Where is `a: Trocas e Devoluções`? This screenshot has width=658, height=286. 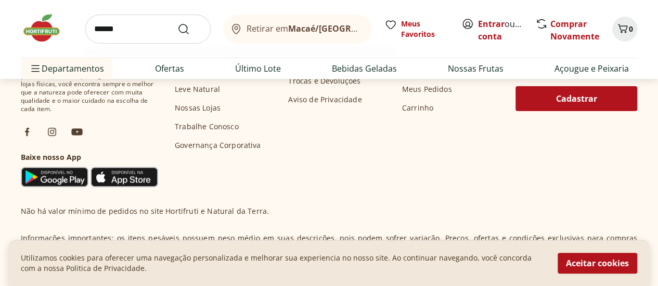
a: Trocas e Devoluções is located at coordinates (324, 81).